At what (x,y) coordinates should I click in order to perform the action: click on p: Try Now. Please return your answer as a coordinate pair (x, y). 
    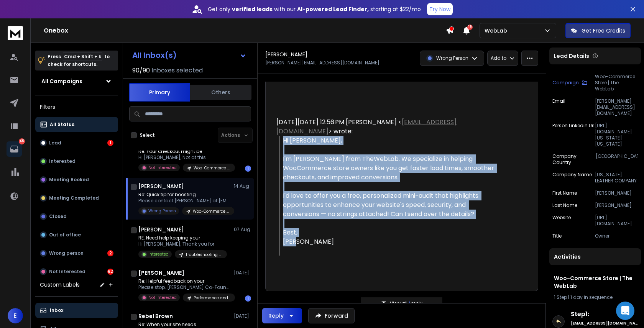
    Looking at the image, I should click on (440, 9).